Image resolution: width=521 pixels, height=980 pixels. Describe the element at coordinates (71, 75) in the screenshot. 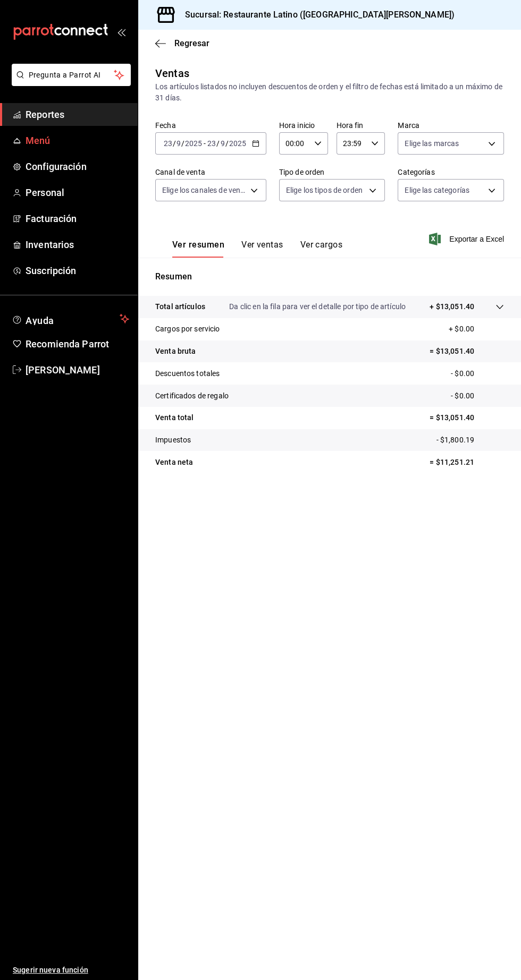

I see `button: Pregunta a Parrot AI` at that location.